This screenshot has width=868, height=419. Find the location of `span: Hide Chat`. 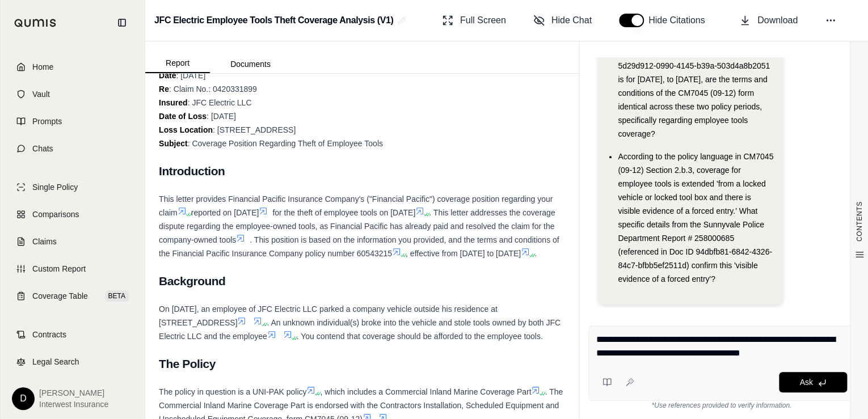

span: Hide Chat is located at coordinates (571, 21).